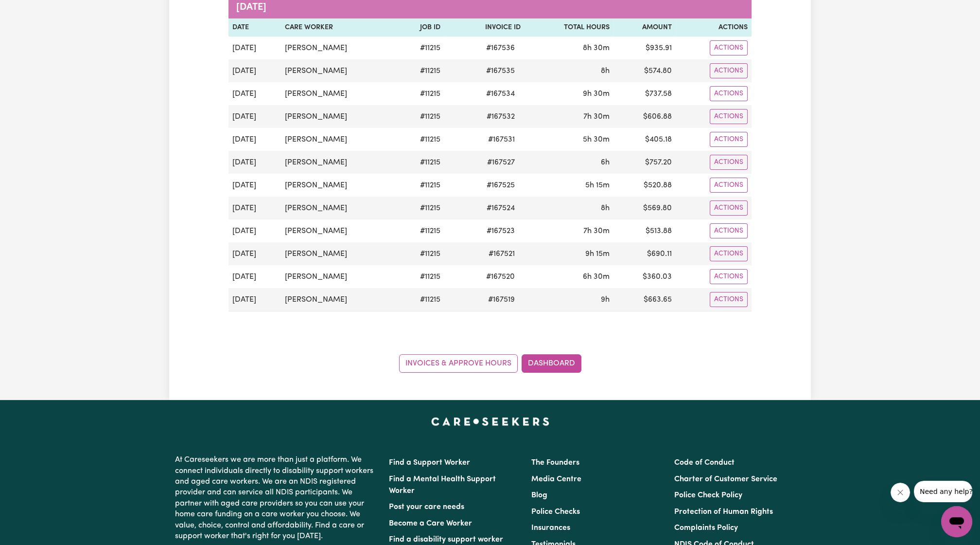  Describe the element at coordinates (644, 116) in the screenshot. I see `td: $ 606.88` at that location.